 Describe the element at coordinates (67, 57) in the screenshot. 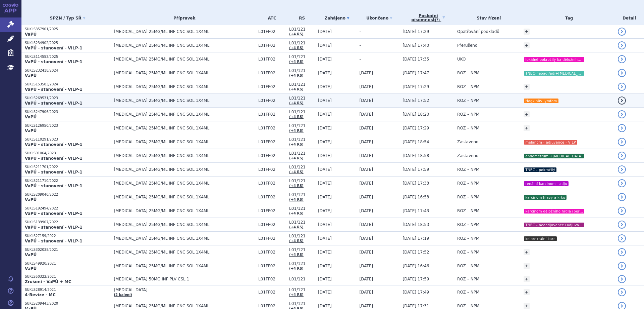

I see `p: SUKLS114552/2025` at that location.